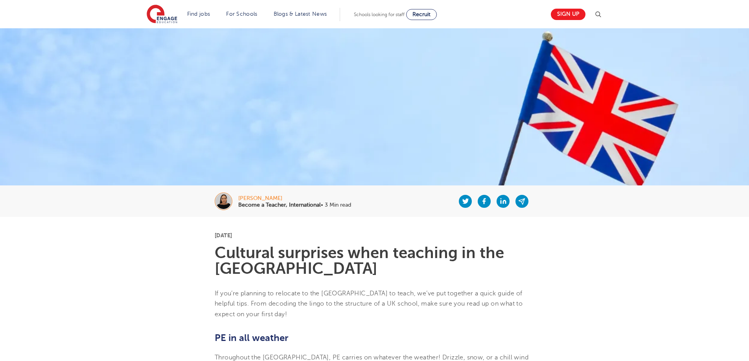 Image resolution: width=749 pixels, height=361 pixels. Describe the element at coordinates (379, 15) in the screenshot. I see `span: Schools looking for staff` at that location.